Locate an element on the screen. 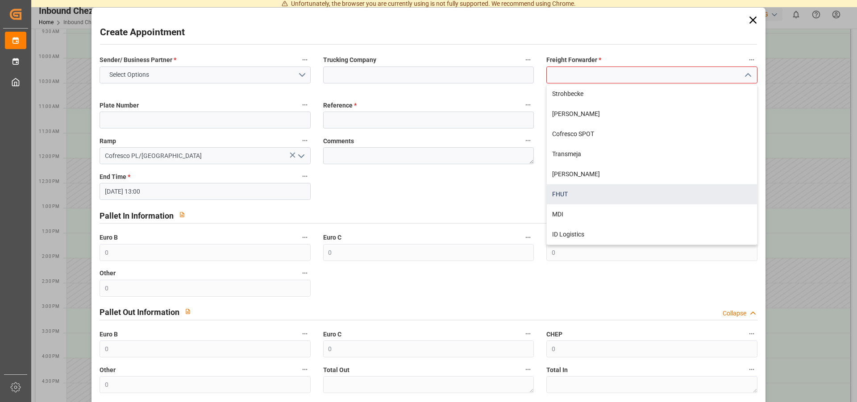 The height and width of the screenshot is (402, 857). button: Ramp is located at coordinates (305, 141).